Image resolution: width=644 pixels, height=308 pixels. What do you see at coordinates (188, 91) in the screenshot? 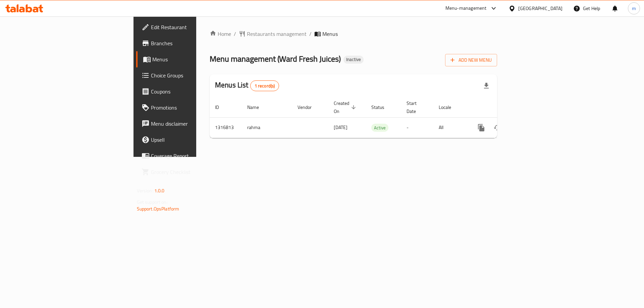
I see `a: Coupons` at bounding box center [188, 91].